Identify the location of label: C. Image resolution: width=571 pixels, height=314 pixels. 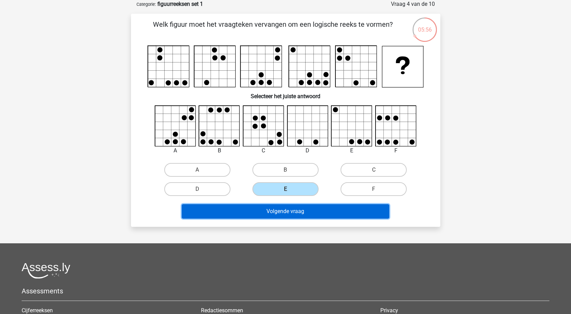
(373, 170).